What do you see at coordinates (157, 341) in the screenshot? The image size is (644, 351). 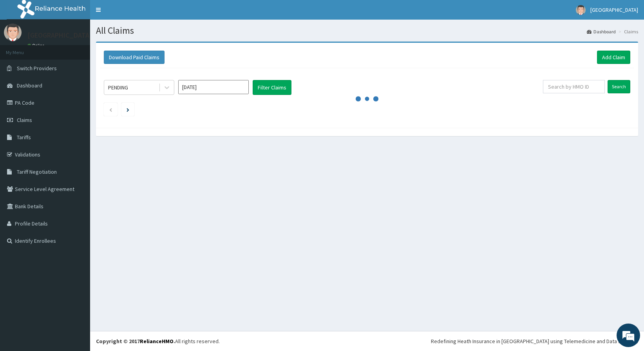 I see `a: RelianceHMO` at bounding box center [157, 341].